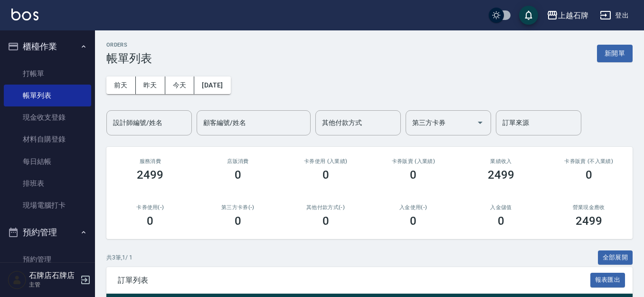  What do you see at coordinates (180, 85) in the screenshot?
I see `button: 今天` at bounding box center [180, 85].